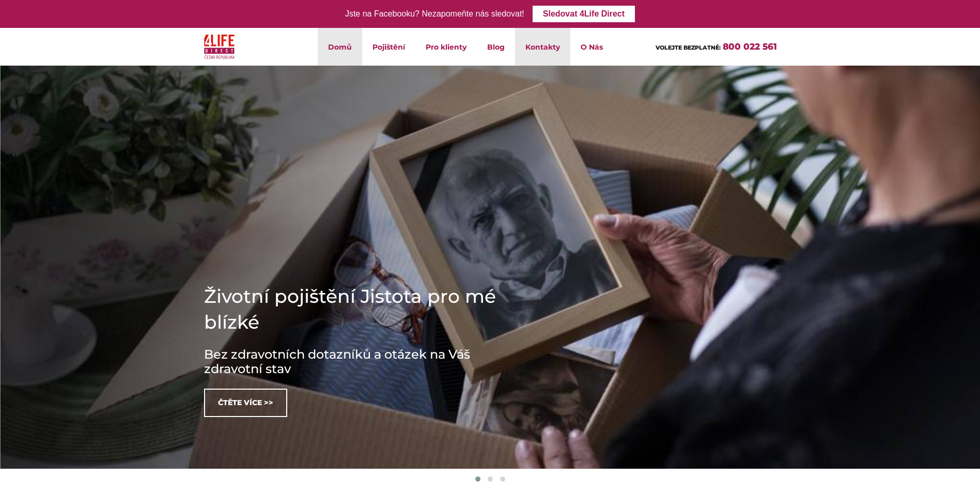  Describe the element at coordinates (359, 309) in the screenshot. I see `h1: Životní pojištění Jistota pro mé blízké` at that location.